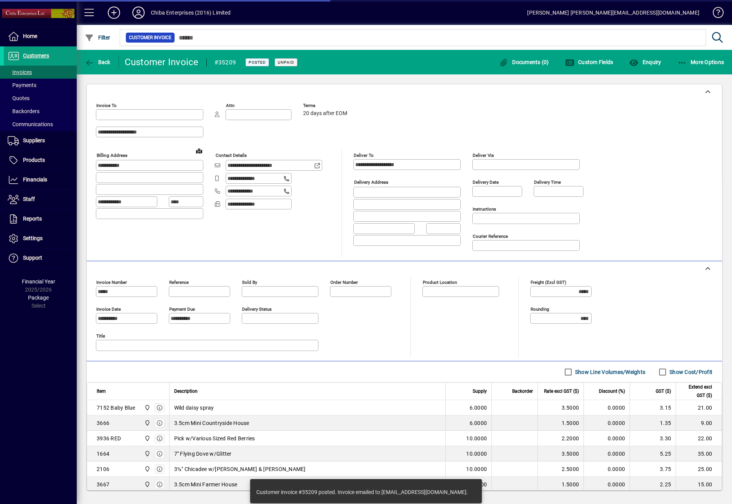 This screenshot has height=504, width=732. I want to click on label: Show Cost/Profit, so click(690, 372).